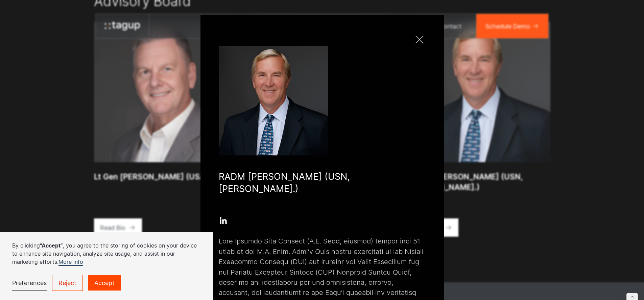 The width and height of the screenshot is (644, 300). I want to click on p: By clicking , you agree to the storing of cookies on your device to enhance site navigation, anal..., so click(106, 253).